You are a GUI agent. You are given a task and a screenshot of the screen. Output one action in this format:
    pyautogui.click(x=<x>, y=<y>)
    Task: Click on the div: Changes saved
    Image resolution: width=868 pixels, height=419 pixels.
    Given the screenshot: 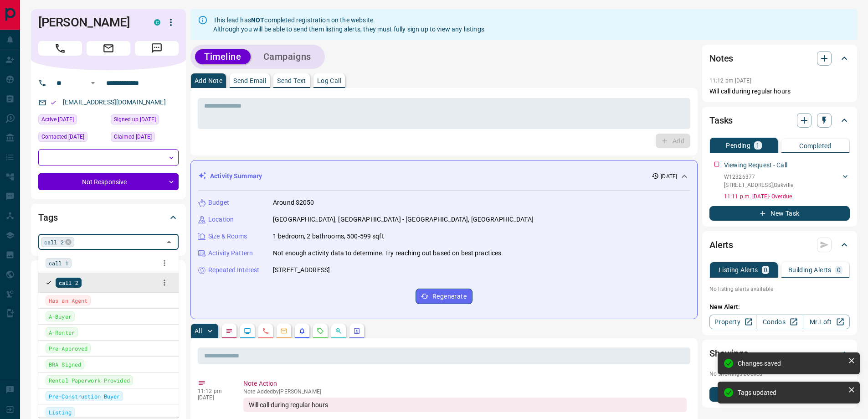 What is the action you would take?
    pyautogui.click(x=791, y=364)
    